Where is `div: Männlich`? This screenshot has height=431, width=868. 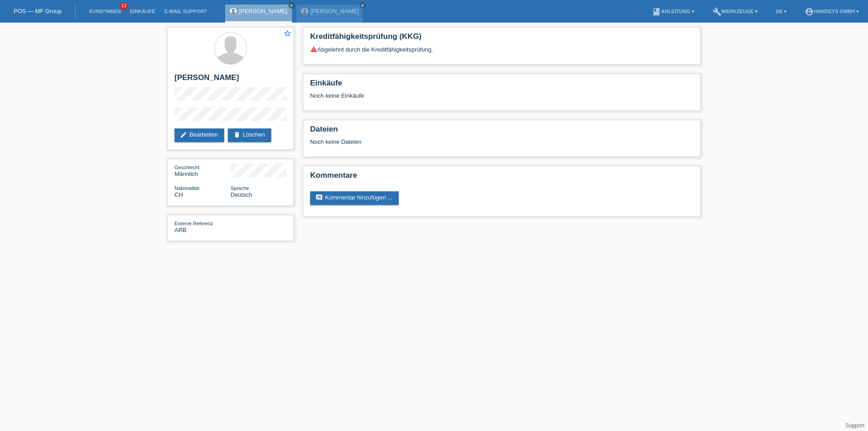
div: Männlich is located at coordinates (202, 170).